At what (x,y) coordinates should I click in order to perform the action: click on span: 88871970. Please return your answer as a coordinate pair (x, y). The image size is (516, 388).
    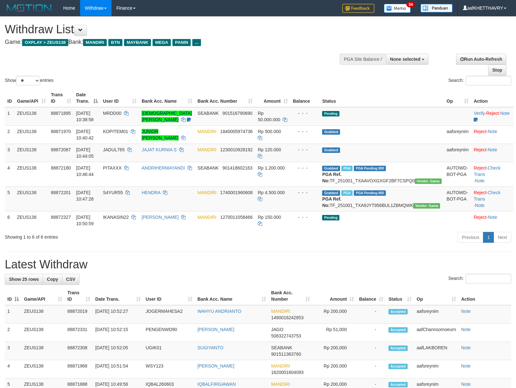
    Looking at the image, I should click on (61, 132).